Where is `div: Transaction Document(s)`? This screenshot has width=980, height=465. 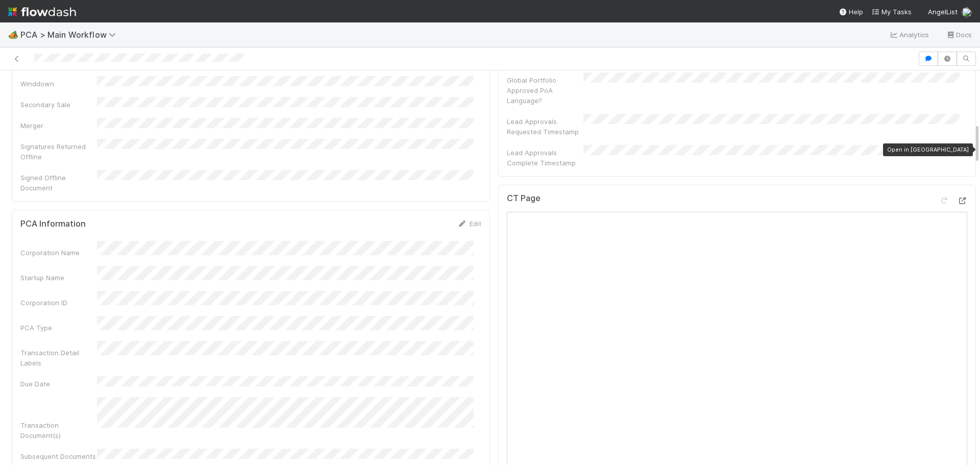
div: Transaction Document(s) is located at coordinates (59, 430).